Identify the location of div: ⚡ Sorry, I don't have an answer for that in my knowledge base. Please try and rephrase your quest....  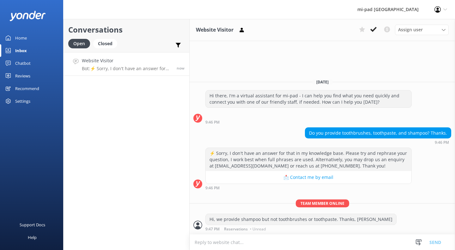
(308, 159).